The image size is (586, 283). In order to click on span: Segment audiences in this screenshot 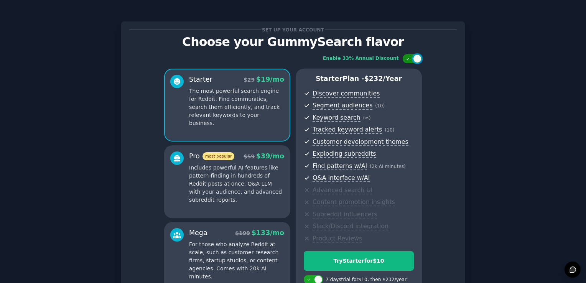, I will do `click(342, 105)`.